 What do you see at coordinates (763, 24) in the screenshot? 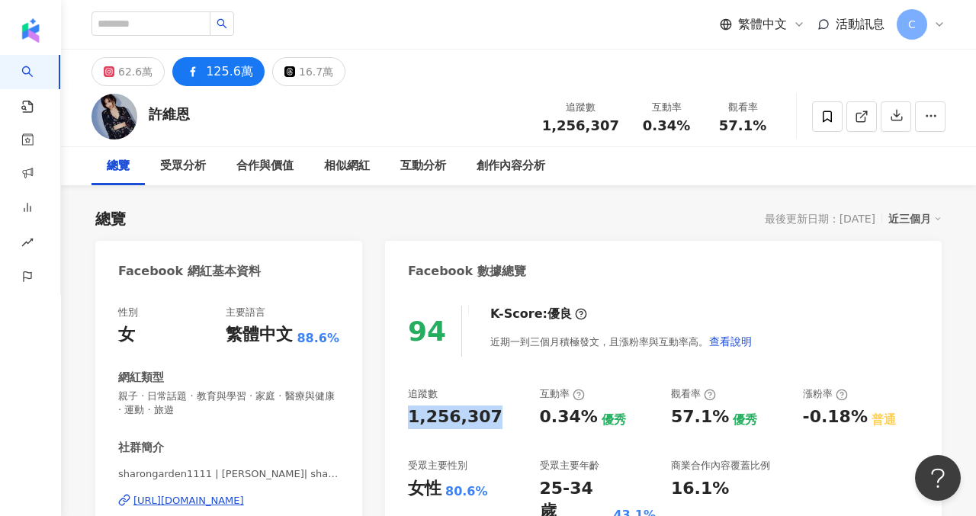
I see `span: 繁體中文` at bounding box center [763, 24].